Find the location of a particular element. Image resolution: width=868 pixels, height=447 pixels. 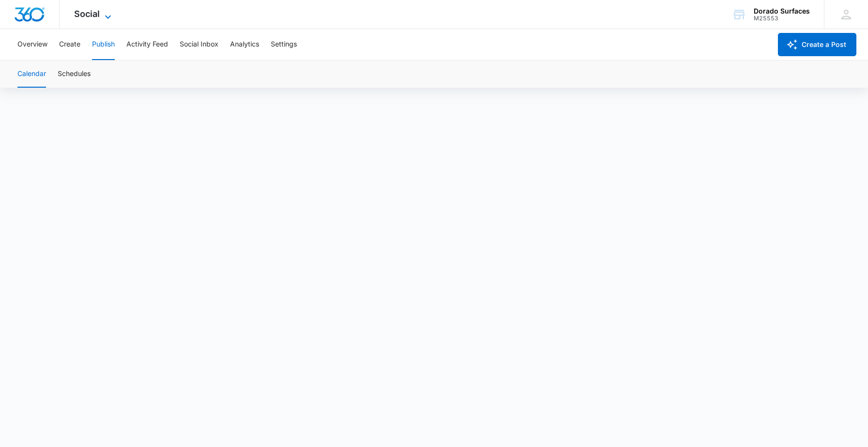

span: Social is located at coordinates (87, 14).